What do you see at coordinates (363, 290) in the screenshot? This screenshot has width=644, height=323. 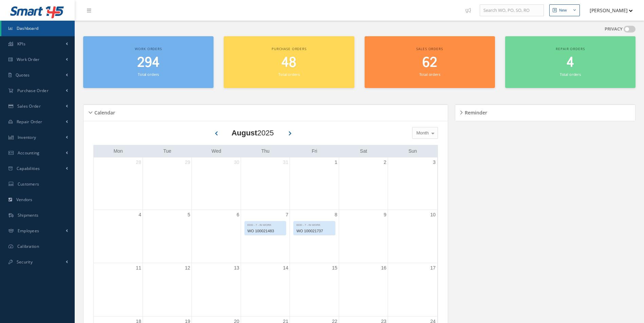 I see `td: August 16, 2025` at bounding box center [363, 290].